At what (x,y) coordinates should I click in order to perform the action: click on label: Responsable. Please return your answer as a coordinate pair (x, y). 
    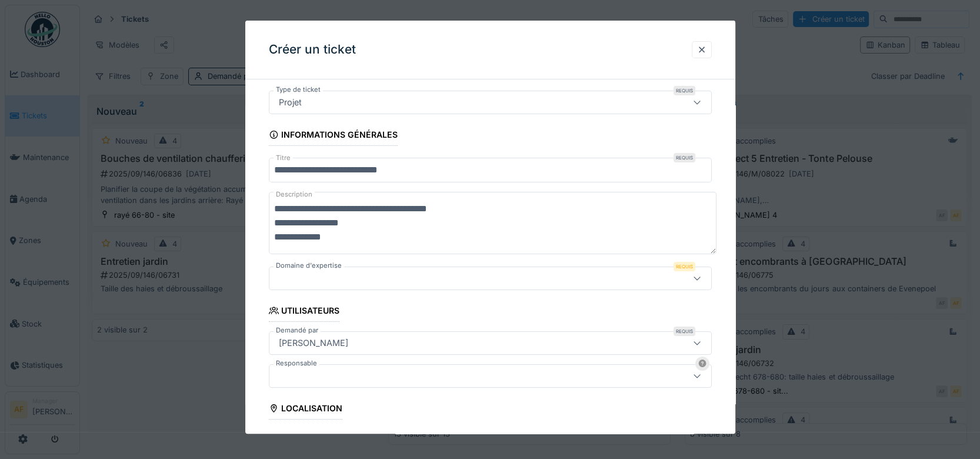
    Looking at the image, I should click on (297, 363).